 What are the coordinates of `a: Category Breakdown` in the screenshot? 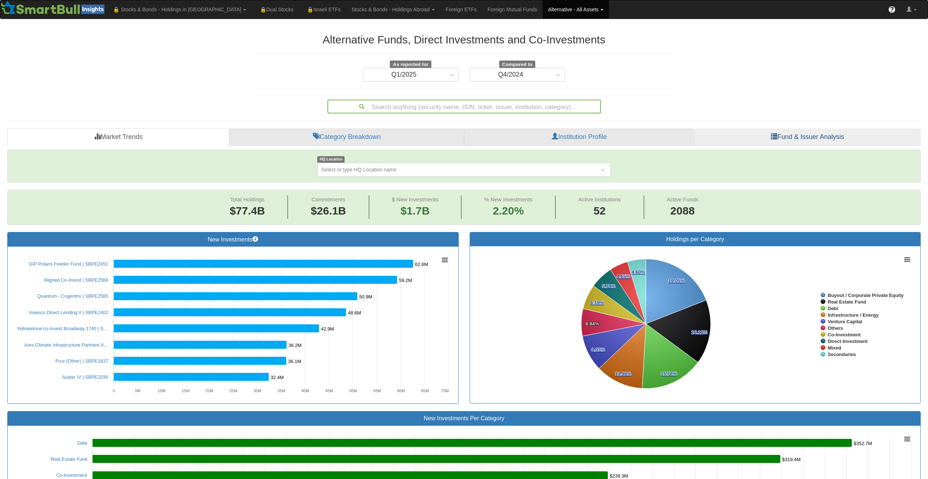 It's located at (347, 137).